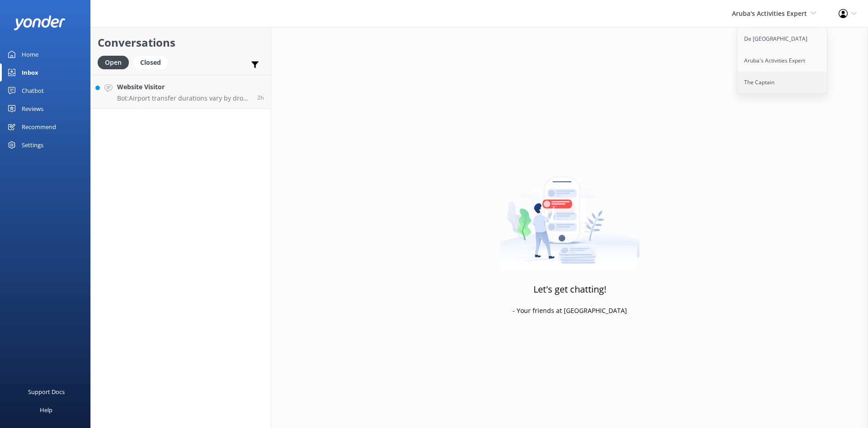 The image size is (868, 428). What do you see at coordinates (261, 98) in the screenshot?
I see `span: Oct 07 2025 03:48pm (UTC -04:00) America/Caracas` at bounding box center [261, 98].